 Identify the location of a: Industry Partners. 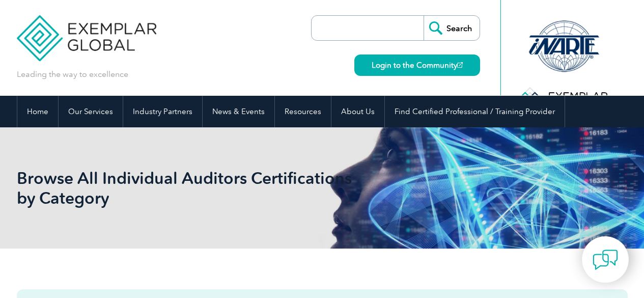
(163, 112).